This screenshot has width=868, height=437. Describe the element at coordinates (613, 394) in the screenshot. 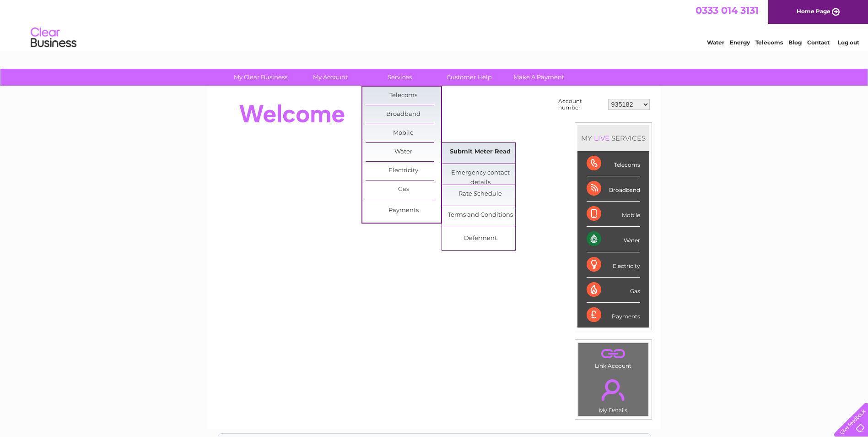

I see `td: My Details` at that location.